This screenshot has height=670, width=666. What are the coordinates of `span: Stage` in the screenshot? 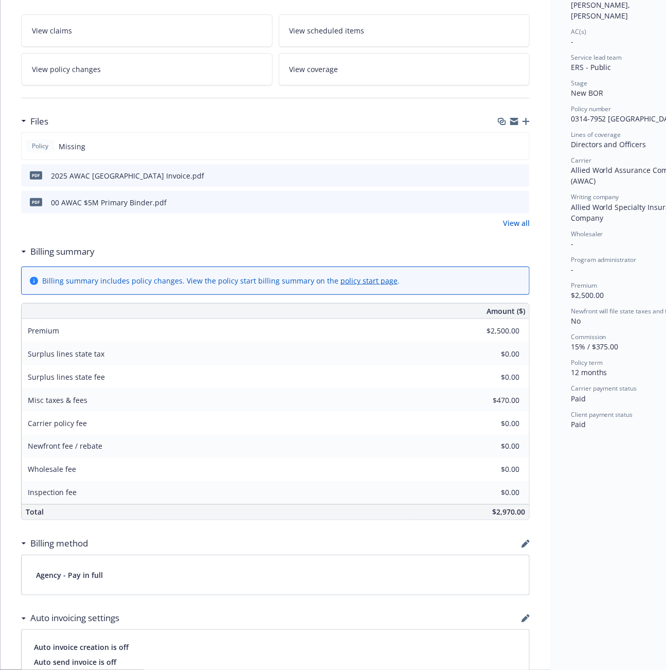 It's located at (579, 83).